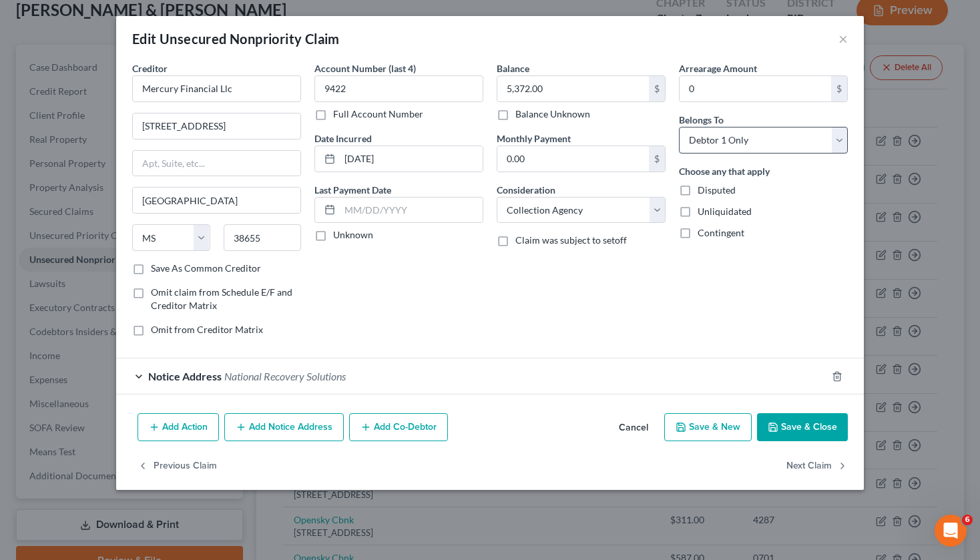 The width and height of the screenshot is (980, 560). What do you see at coordinates (236, 39) in the screenshot?
I see `div: Edit Unsecured Nonpriority Claim` at bounding box center [236, 39].